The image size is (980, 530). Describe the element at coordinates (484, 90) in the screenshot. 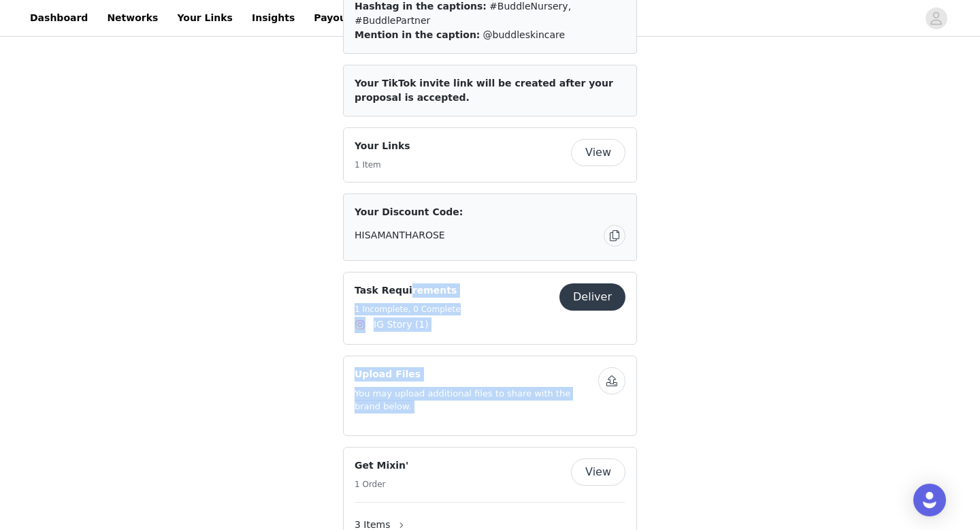

I see `span: Your TikTok invite link will be created after your proposal is accepted.` at that location.